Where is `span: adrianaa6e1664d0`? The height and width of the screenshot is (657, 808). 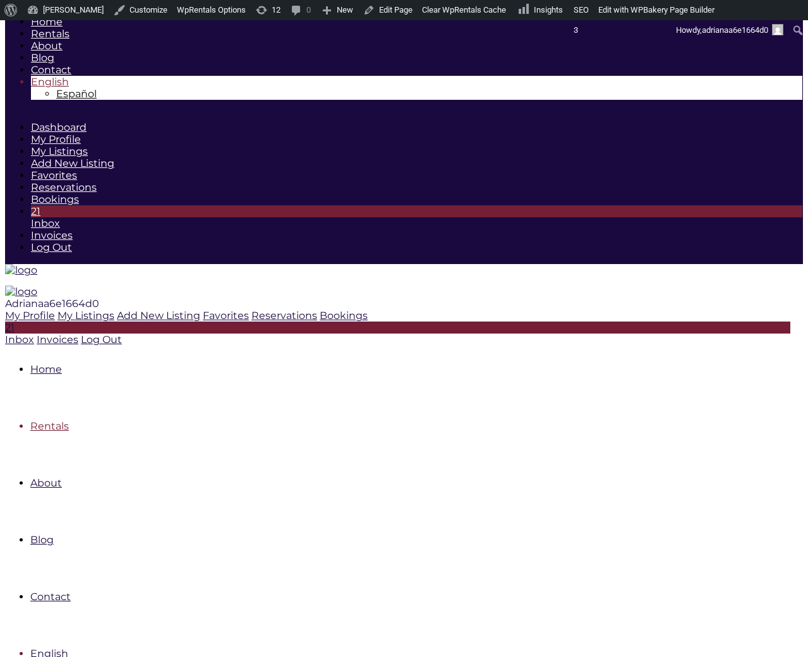 span: adrianaa6e1664d0 is located at coordinates (734, 30).